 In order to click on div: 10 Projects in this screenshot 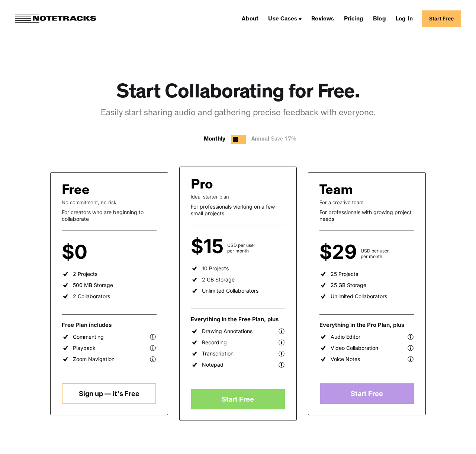, I will do `click(215, 268)`.